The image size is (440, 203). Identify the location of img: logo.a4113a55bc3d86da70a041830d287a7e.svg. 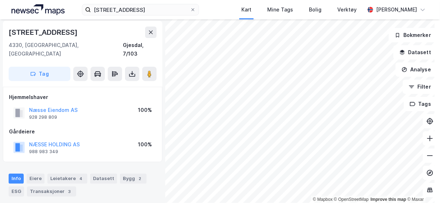
(38, 10).